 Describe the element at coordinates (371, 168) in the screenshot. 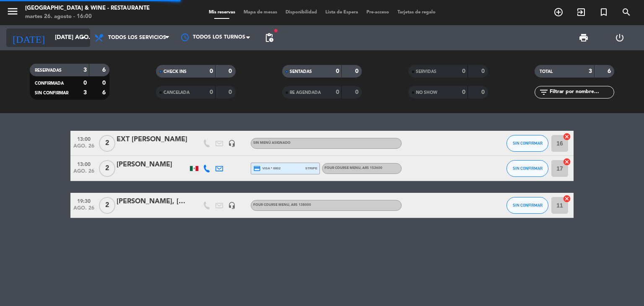

I see `span: , ARS 153600` at that location.